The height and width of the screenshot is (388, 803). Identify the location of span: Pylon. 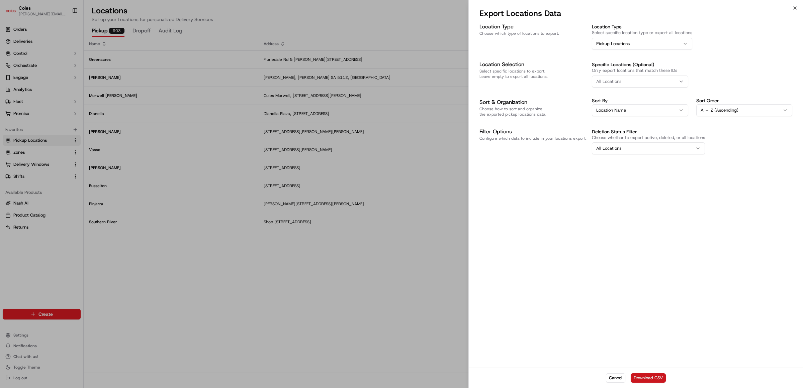
(74, 116).